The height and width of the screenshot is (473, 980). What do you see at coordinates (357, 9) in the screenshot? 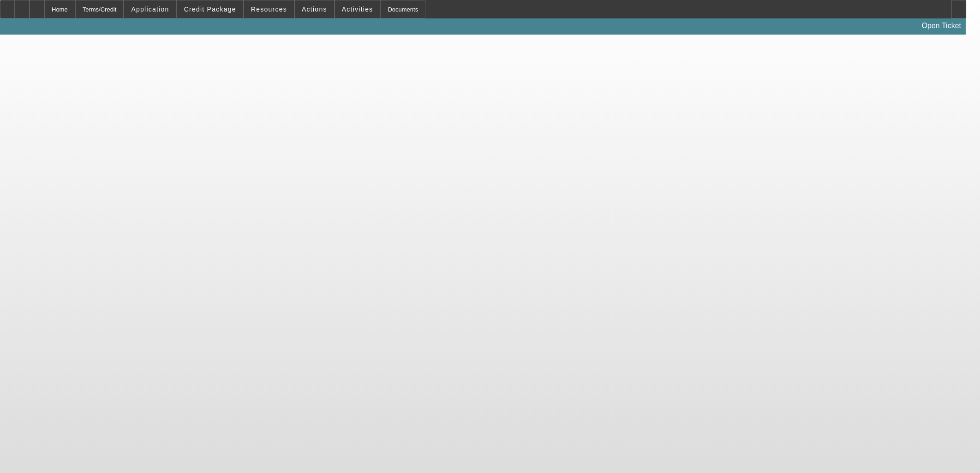
I see `button: Activities` at bounding box center [357, 9].